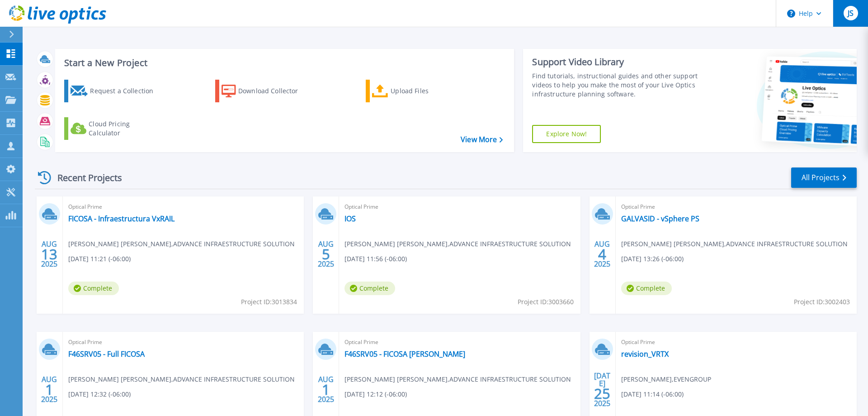 Image resolution: width=868 pixels, height=416 pixels. Describe the element at coordinates (567, 134) in the screenshot. I see `a: Explore Now!` at that location.